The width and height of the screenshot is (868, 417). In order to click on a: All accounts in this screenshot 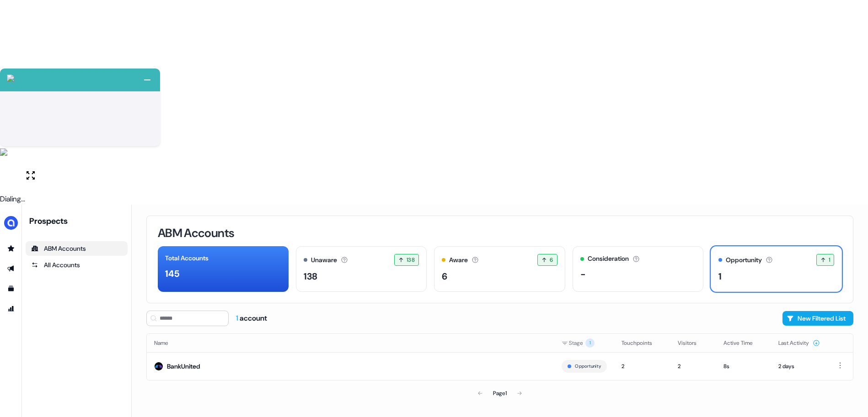, I will do `click(76, 265)`.